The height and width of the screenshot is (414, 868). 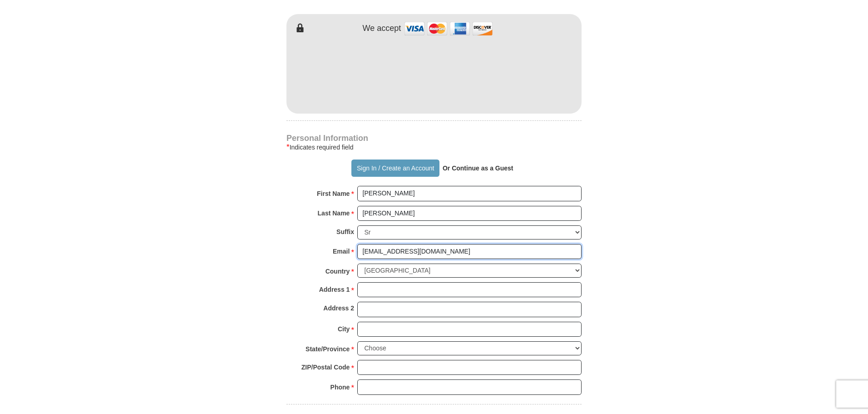 I want to click on h4: We accept, so click(x=382, y=29).